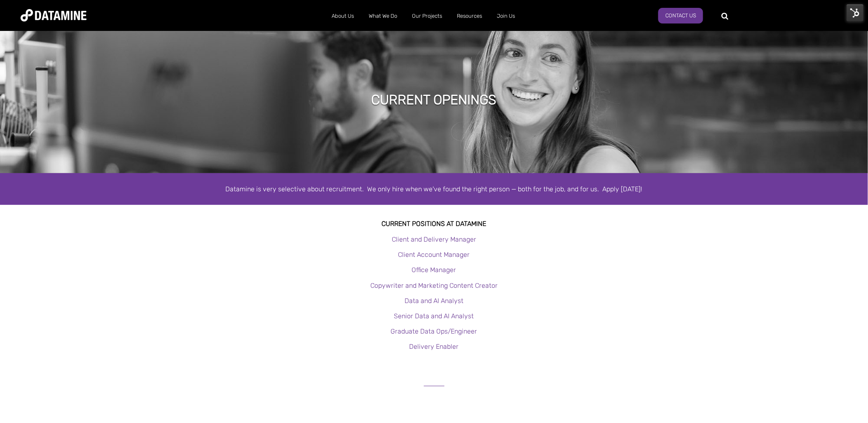 Image resolution: width=868 pixels, height=423 pixels. I want to click on a: Copywriter and Marketing Content Creator, so click(434, 285).